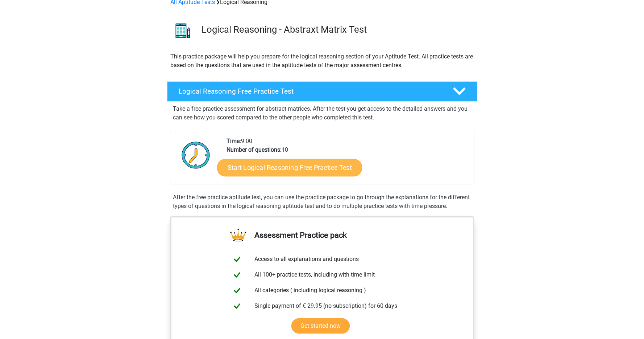 The image size is (644, 339). I want to click on h4: Logical Reasoning Free Practice Test, so click(310, 91).